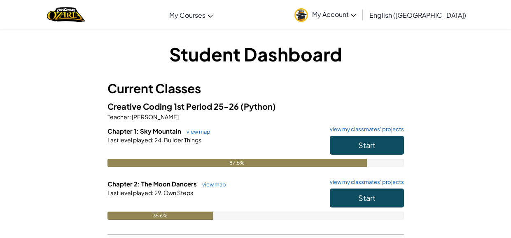  Describe the element at coordinates (191, 15) in the screenshot. I see `a: My Courses` at that location.